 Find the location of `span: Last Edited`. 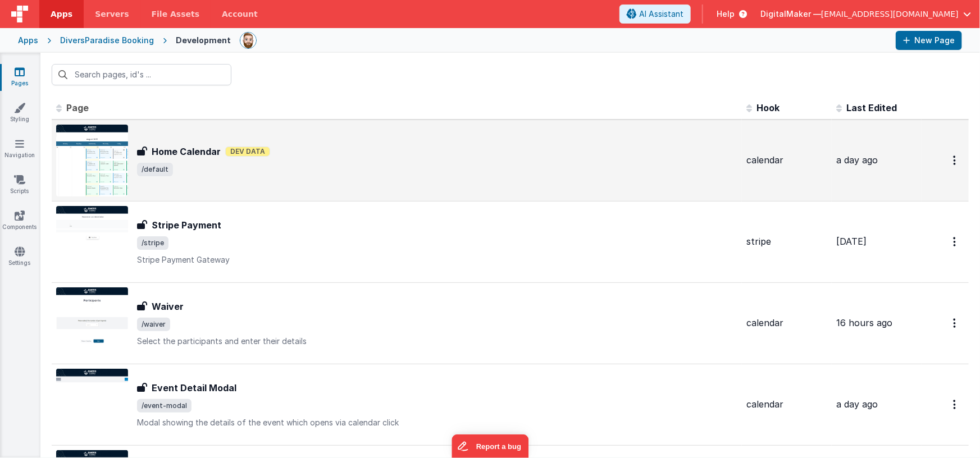

span: Last Edited is located at coordinates (872, 108).